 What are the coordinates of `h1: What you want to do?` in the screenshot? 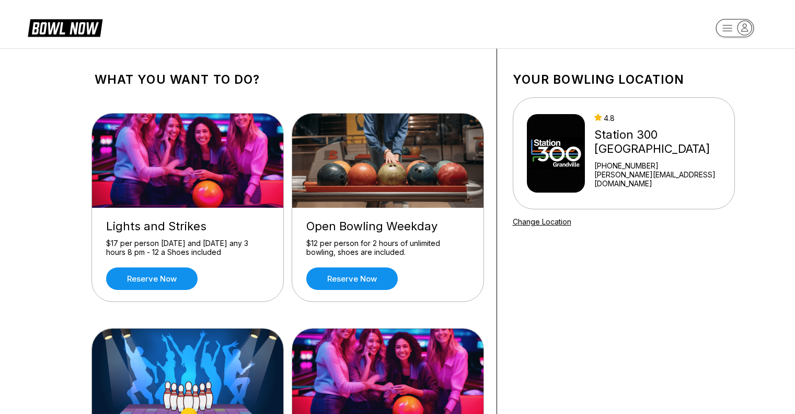 It's located at (288, 79).